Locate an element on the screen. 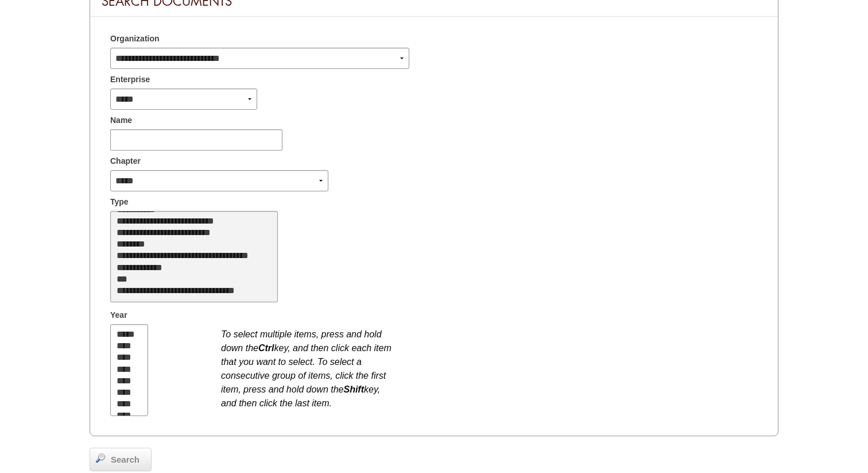  span: Search is located at coordinates (125, 460).